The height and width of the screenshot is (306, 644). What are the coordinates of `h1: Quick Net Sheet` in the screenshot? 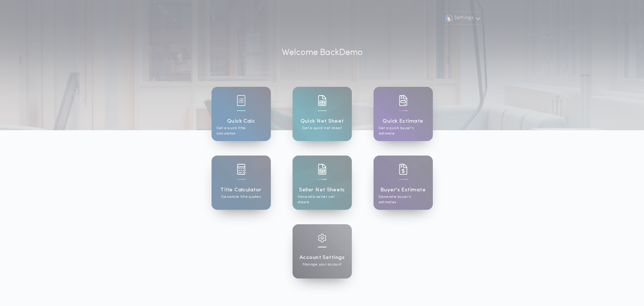 It's located at (322, 121).